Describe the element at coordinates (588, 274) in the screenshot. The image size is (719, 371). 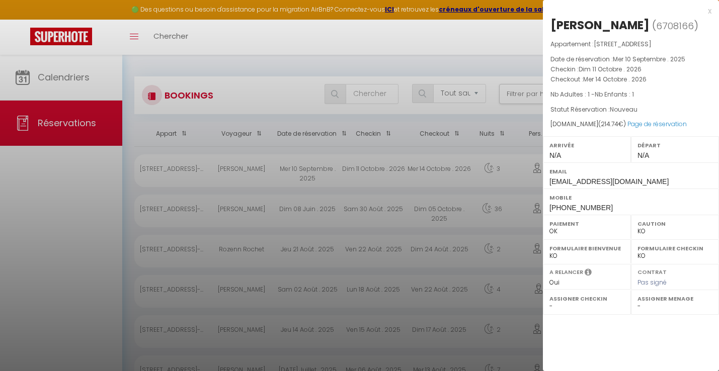
I see `i: Sélectionner OUI si vous souhaiter envoyer les séquences de messages post-checkout` at that location.